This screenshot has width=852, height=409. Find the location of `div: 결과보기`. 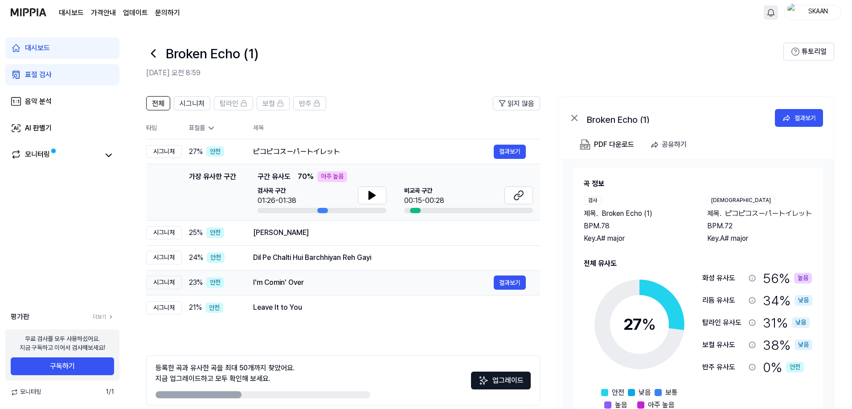

div: 결과보기 is located at coordinates (805, 118).